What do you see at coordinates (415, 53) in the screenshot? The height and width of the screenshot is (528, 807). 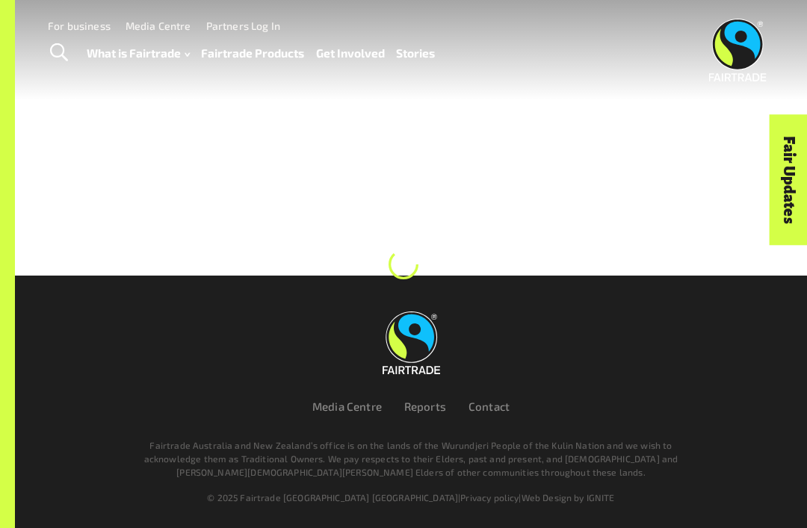 I see `a: Stories` at bounding box center [415, 53].